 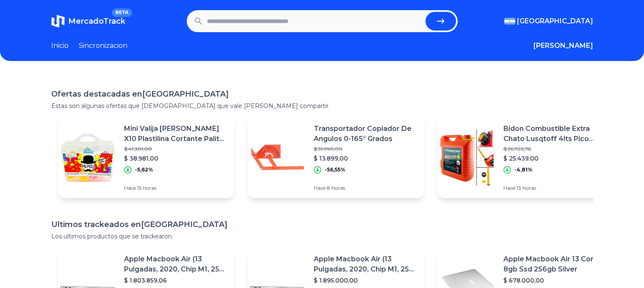 What do you see at coordinates (122, 12) in the screenshot?
I see `span: BETA` at bounding box center [122, 12].